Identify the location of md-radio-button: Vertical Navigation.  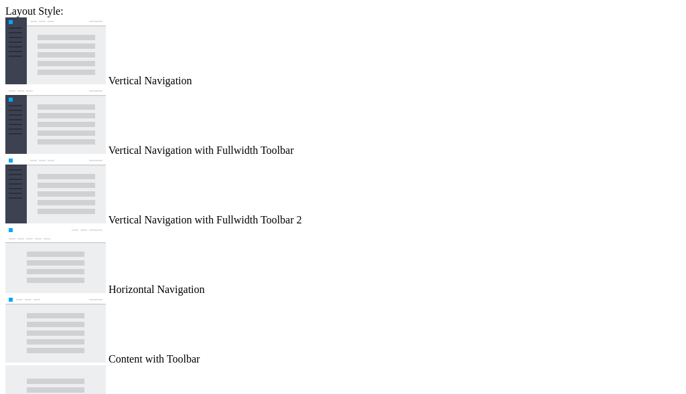
(343, 52).